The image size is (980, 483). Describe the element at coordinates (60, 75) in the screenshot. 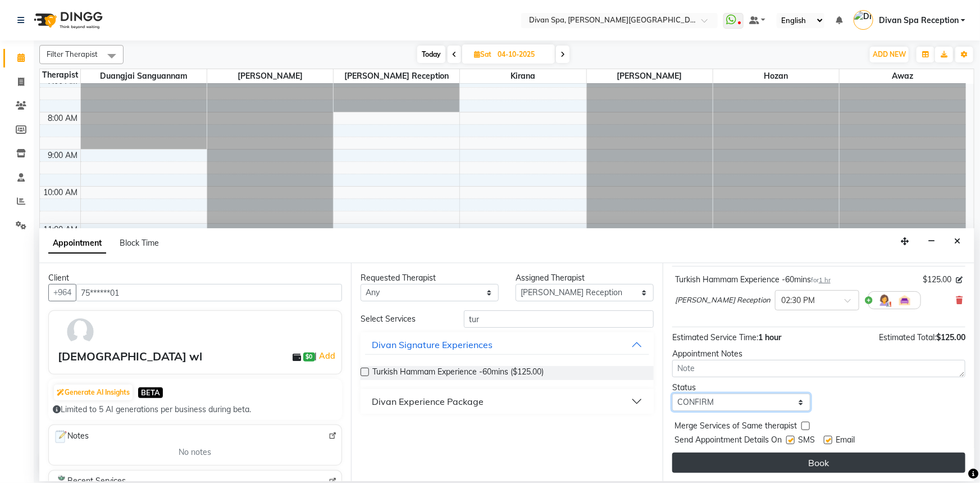

I see `div: Therapist` at that location.